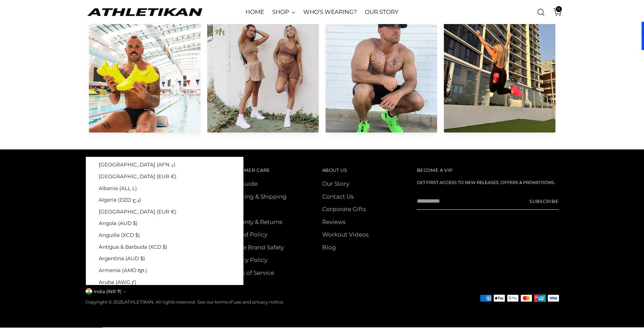  I want to click on h6: Get first access to new releases, offers & promotions., so click(488, 183).